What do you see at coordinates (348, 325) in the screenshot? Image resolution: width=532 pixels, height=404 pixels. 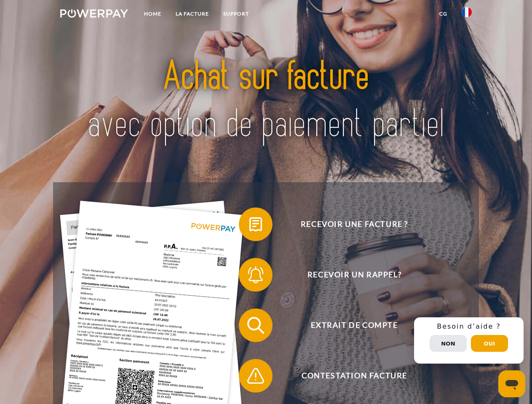 I see `a: Extrait de compte` at bounding box center [348, 325].